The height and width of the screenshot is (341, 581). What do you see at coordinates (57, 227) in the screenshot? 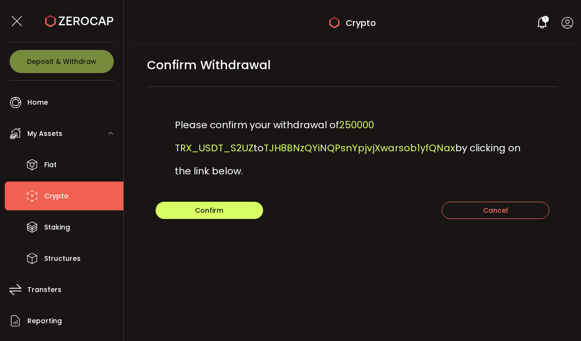
I see `span: Staking` at bounding box center [57, 227].